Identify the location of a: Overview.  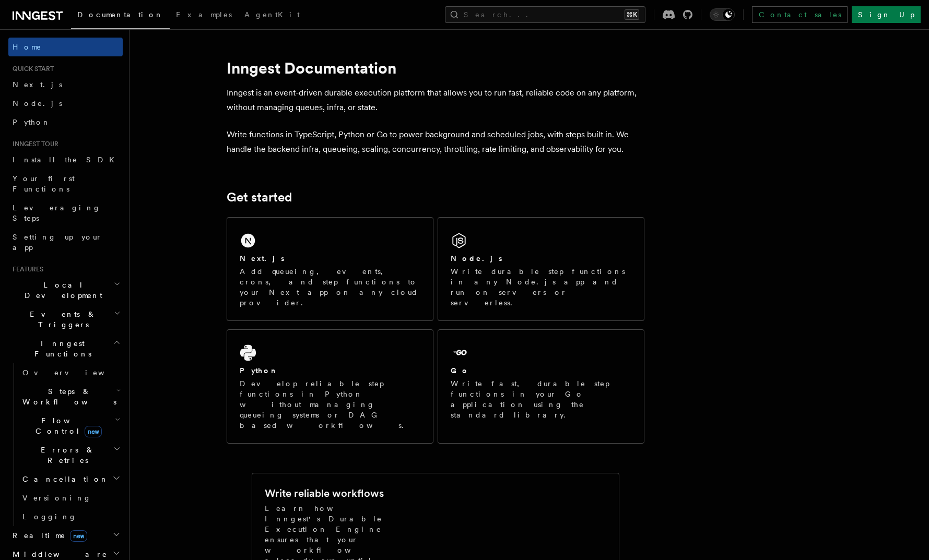
(71, 373).